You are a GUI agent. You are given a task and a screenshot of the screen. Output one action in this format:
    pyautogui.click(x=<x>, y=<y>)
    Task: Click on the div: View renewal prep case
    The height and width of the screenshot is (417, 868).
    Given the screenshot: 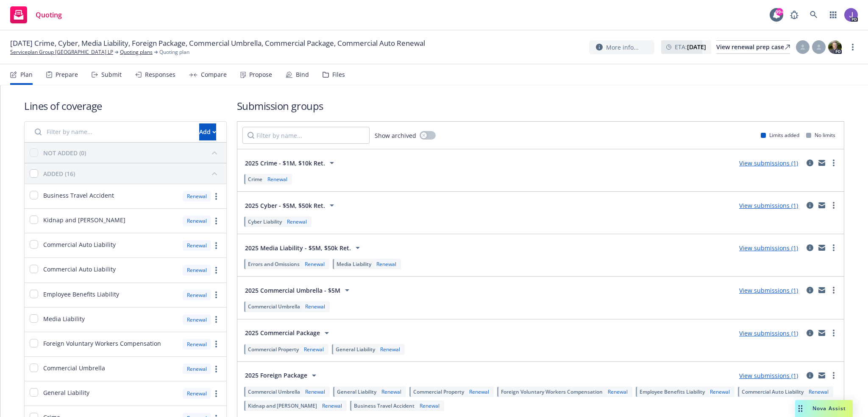 What is the action you would take?
    pyautogui.click(x=753, y=47)
    